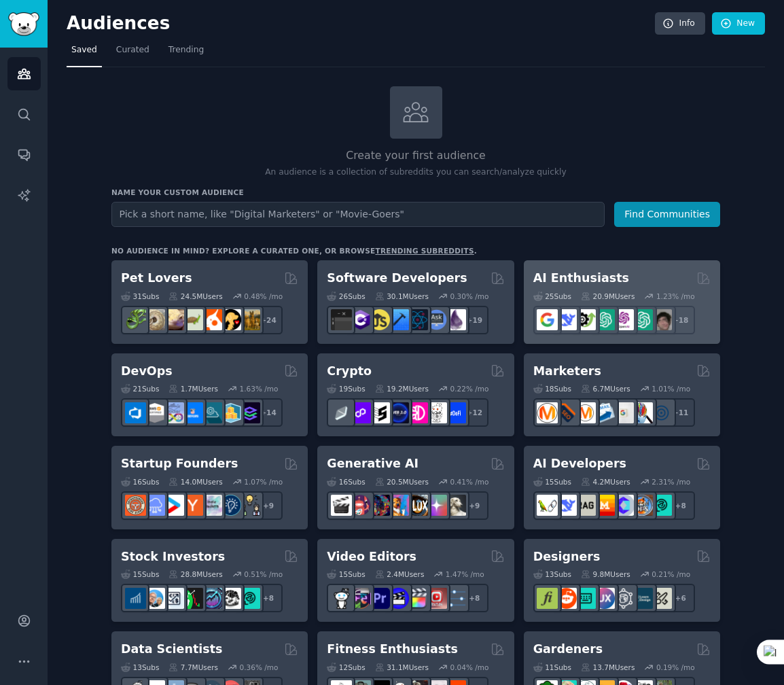  What do you see at coordinates (392, 649) in the screenshot?
I see `h2: Fitness Enthusiasts` at bounding box center [392, 649].